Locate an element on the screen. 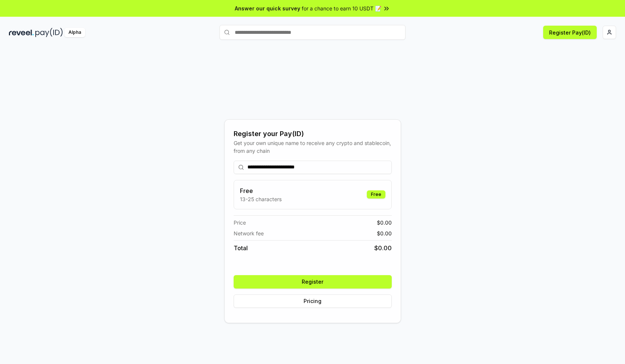  div: Get your own unique name to receive any crypto and stablecoin, from any chain is located at coordinates (312, 147).